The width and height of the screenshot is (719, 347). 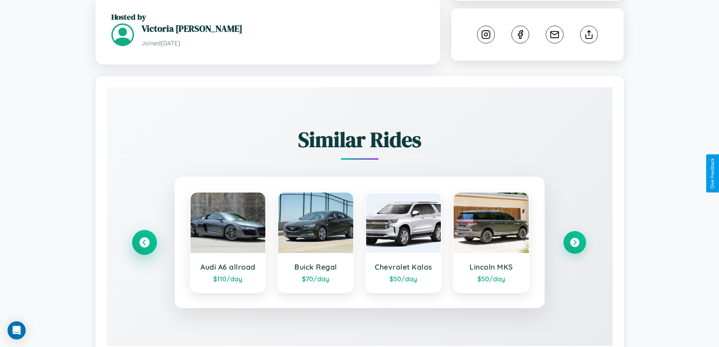 I want to click on h3: Chevrolet Kalos, so click(x=403, y=267).